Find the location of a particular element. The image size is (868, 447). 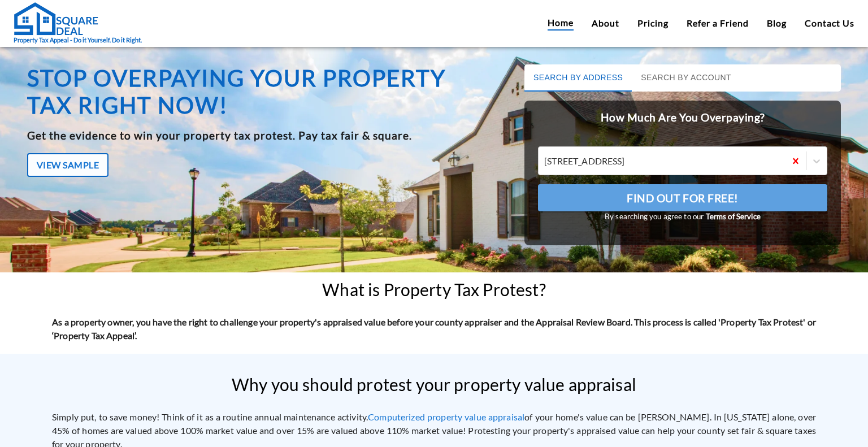

textarea: Type your message and click 'Submit' is located at coordinates (110, 328).